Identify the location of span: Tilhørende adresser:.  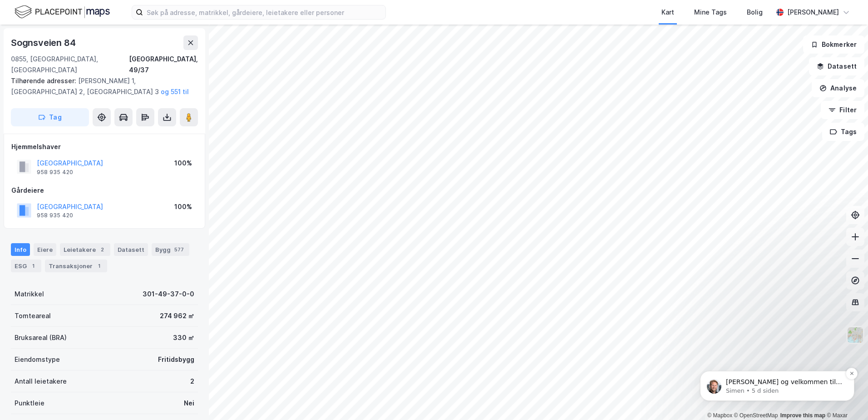
(45, 80).